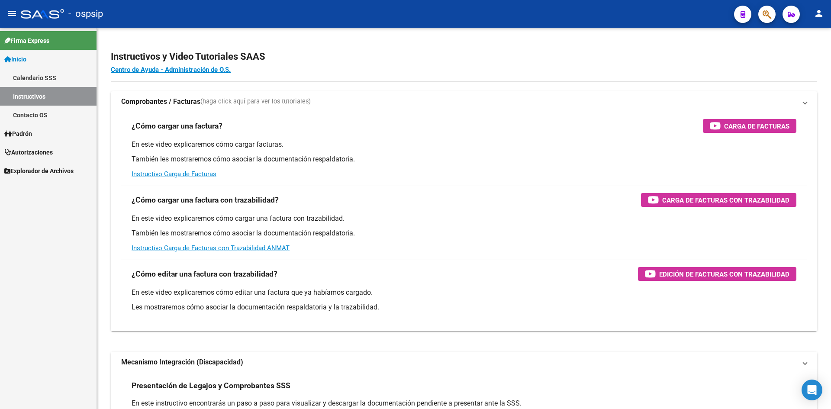 This screenshot has height=409, width=831. What do you see at coordinates (464, 102) in the screenshot?
I see `mat-expansion-panel-header: Comprobantes / Facturas(haga click aquí para ver los tutoriales)` at bounding box center [464, 102].